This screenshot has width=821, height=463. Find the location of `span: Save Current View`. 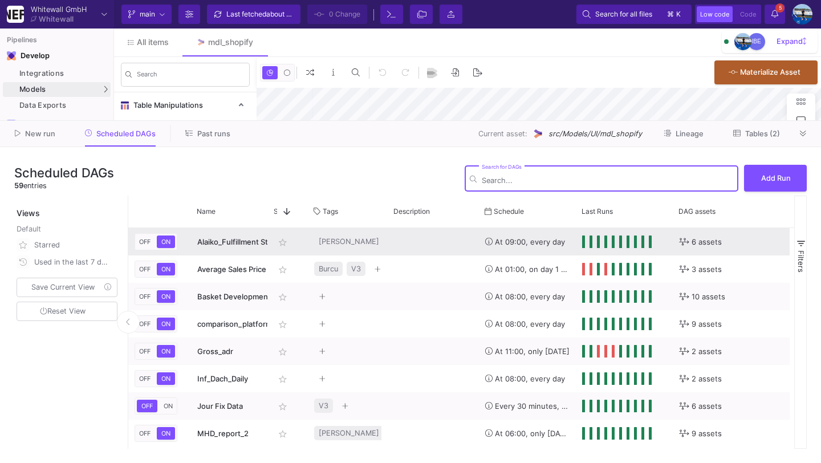

span: Save Current View is located at coordinates (63, 287).